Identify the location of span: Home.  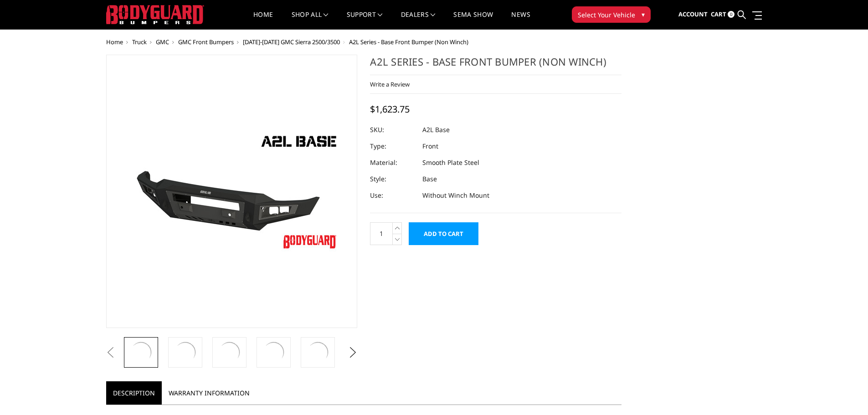
(114, 42).